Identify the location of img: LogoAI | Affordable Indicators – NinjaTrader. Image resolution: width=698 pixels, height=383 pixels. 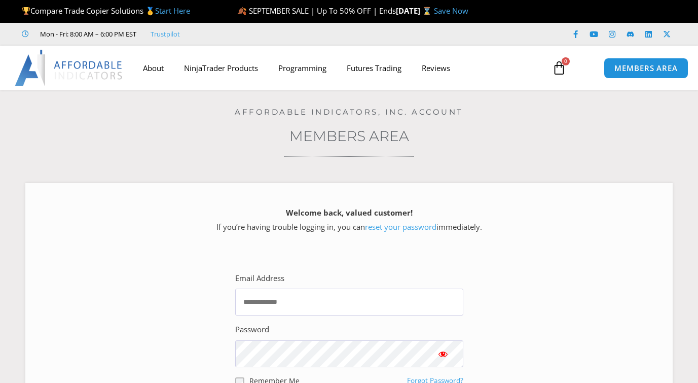
(69, 68).